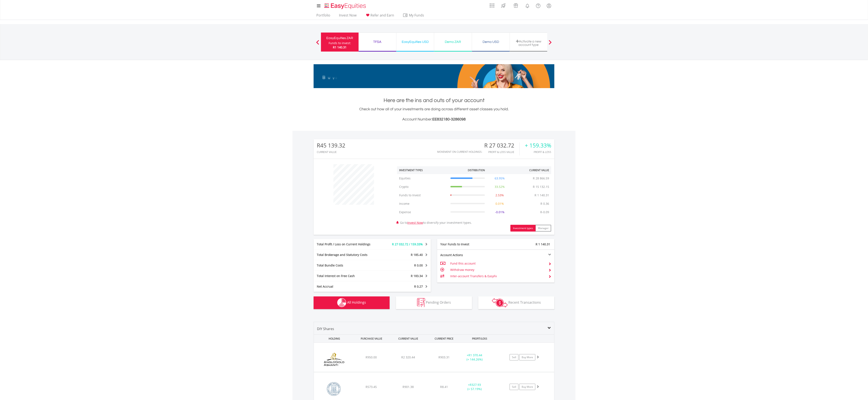 This screenshot has width=868, height=400. What do you see at coordinates (423, 187) in the screenshot?
I see `td: Crypto` at bounding box center [423, 187].